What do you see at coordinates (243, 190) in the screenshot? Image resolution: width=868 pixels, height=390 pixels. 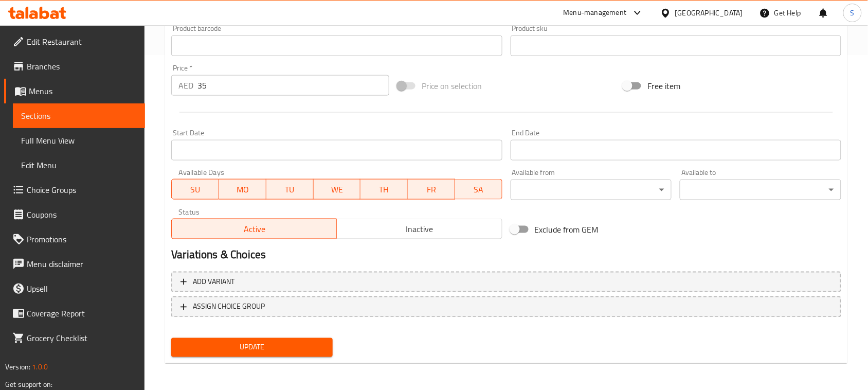 I see `button: MO` at bounding box center [243, 190].